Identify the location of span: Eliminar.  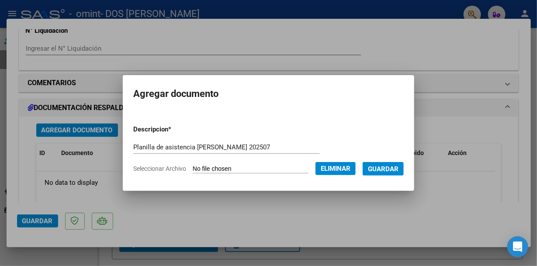
(336, 169).